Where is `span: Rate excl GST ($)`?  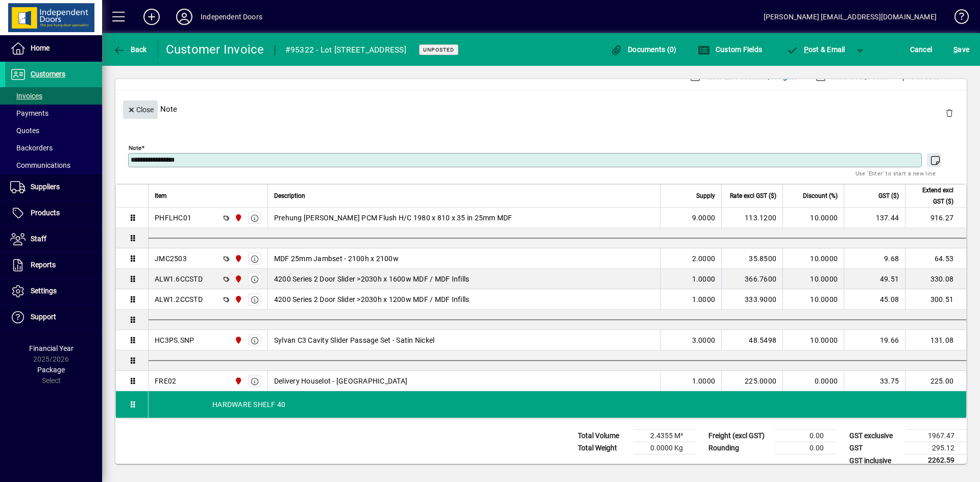
span: Rate excl GST ($) is located at coordinates (753, 196).